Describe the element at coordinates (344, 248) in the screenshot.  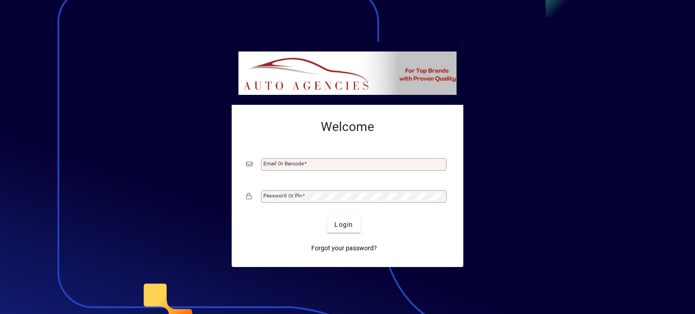
I see `a: Forgot your password?` at that location.